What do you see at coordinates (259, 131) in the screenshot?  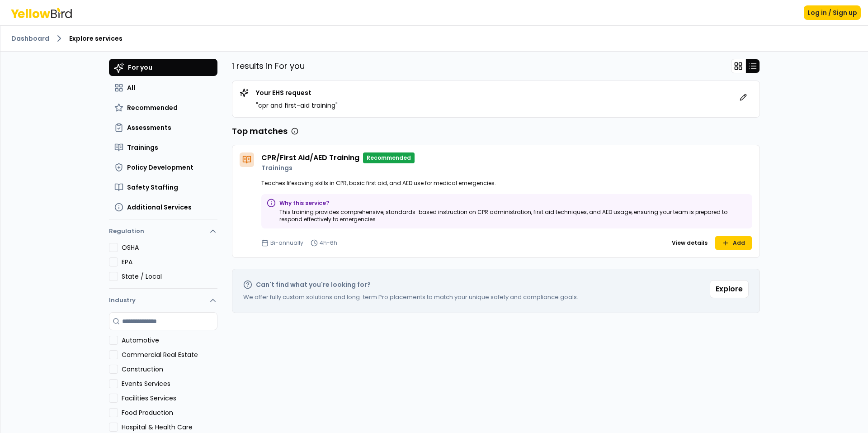 I see `h3: Top matches` at bounding box center [259, 131].